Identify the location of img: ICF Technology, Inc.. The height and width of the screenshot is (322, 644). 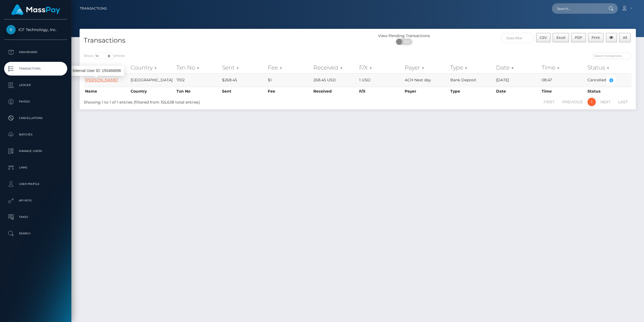
(11, 30).